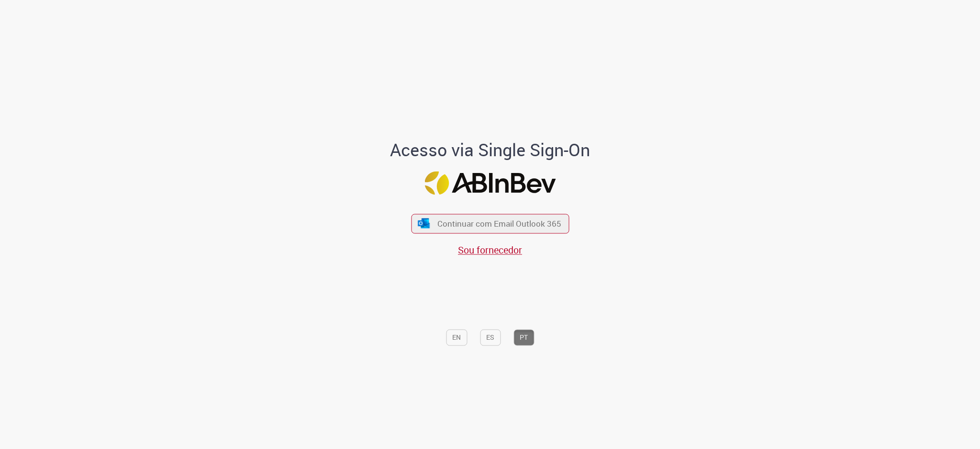  Describe the element at coordinates (490, 338) in the screenshot. I see `button: ES` at that location.